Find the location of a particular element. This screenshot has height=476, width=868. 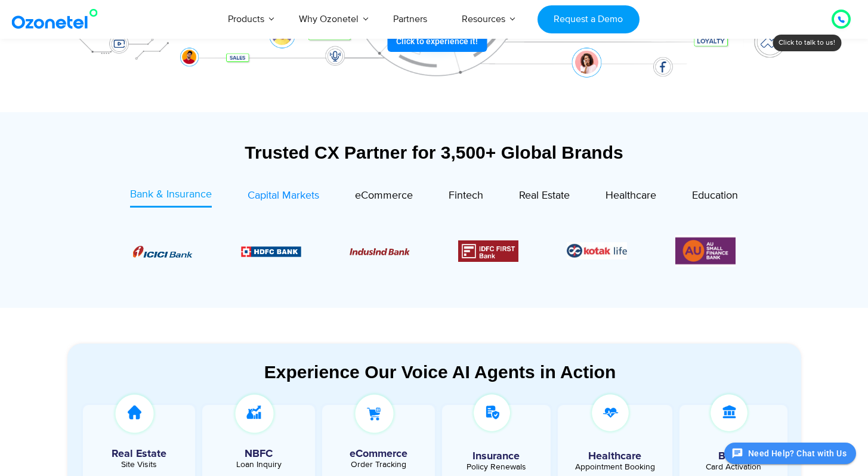

div: 1 / 6 is located at coordinates (162, 251).